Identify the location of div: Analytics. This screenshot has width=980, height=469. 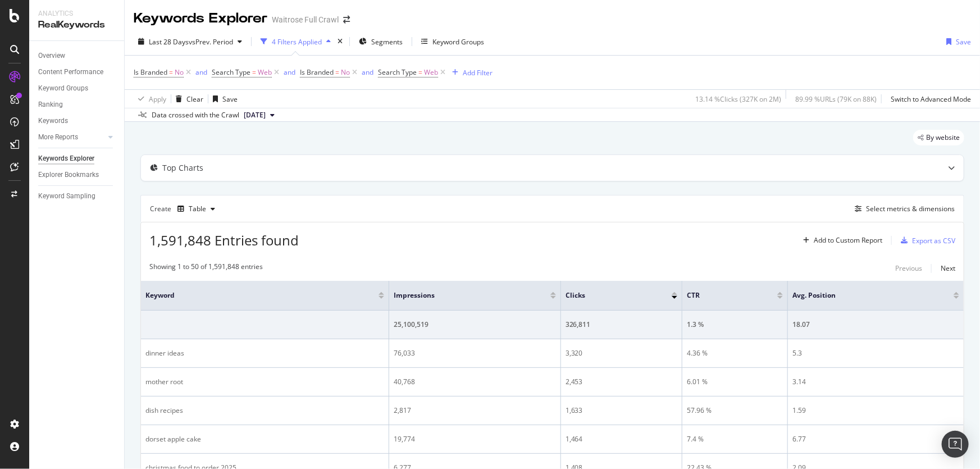
(76, 13).